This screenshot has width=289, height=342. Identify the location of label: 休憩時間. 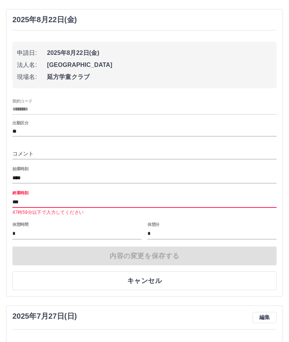
(20, 225).